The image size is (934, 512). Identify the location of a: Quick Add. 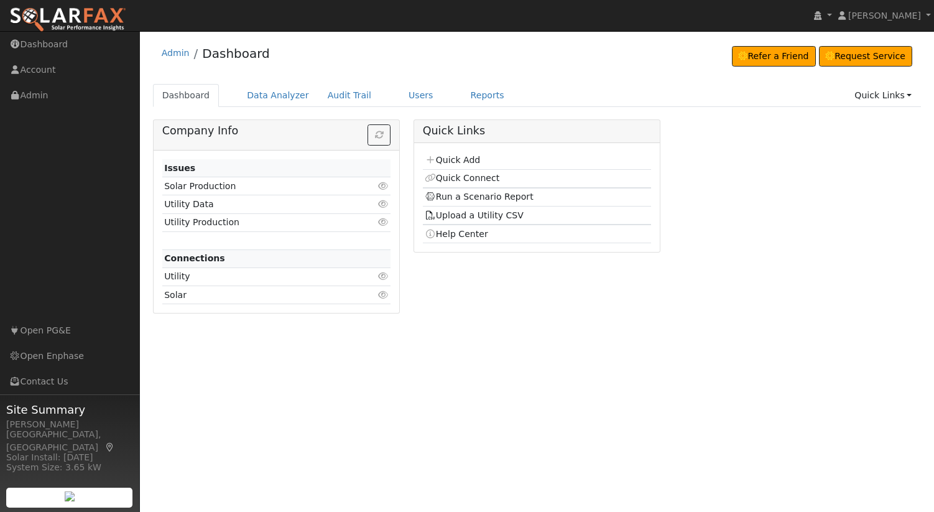
(452, 160).